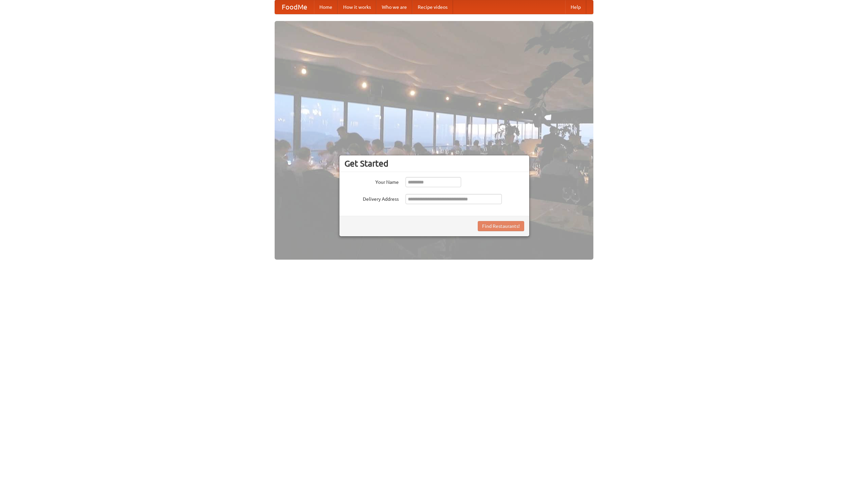  What do you see at coordinates (576, 7) in the screenshot?
I see `a: Help` at bounding box center [576, 7].